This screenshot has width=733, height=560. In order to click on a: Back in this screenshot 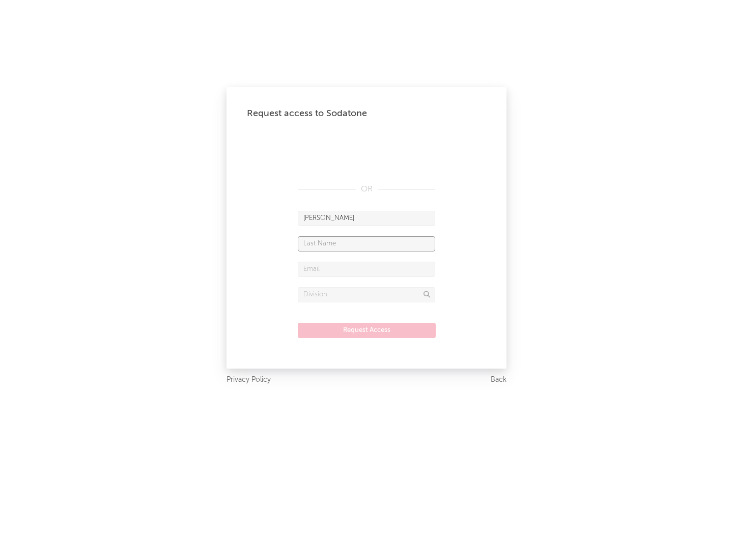, I will do `click(498, 379)`.